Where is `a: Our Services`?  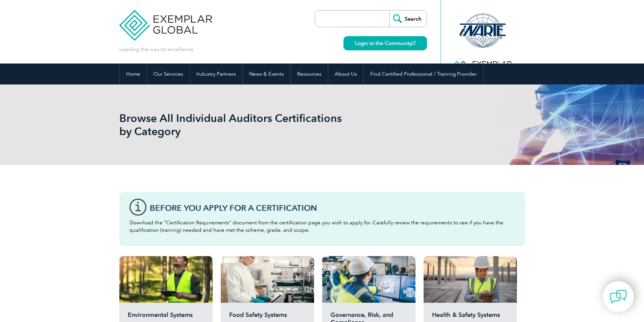
a: Our Services is located at coordinates (169, 74).